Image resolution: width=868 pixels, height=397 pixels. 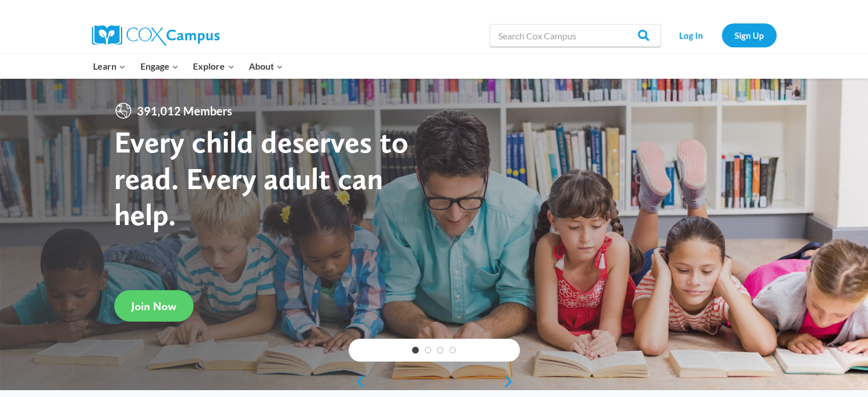 What do you see at coordinates (416, 350) in the screenshot?
I see `a: 1` at bounding box center [416, 350].